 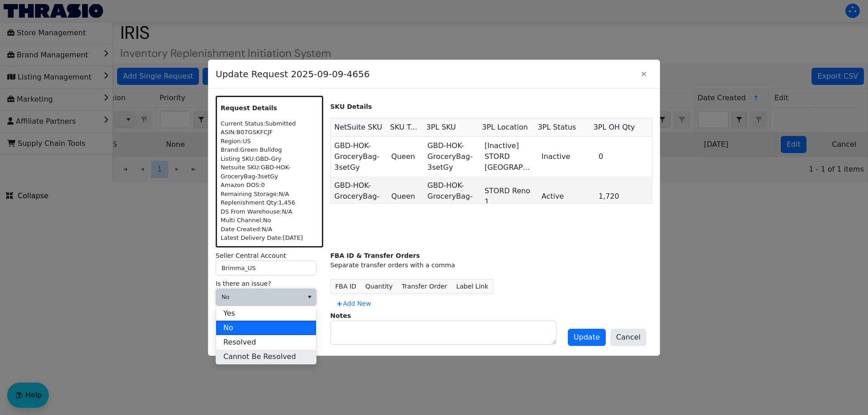 I want to click on span: 3PL SKU, so click(x=441, y=127).